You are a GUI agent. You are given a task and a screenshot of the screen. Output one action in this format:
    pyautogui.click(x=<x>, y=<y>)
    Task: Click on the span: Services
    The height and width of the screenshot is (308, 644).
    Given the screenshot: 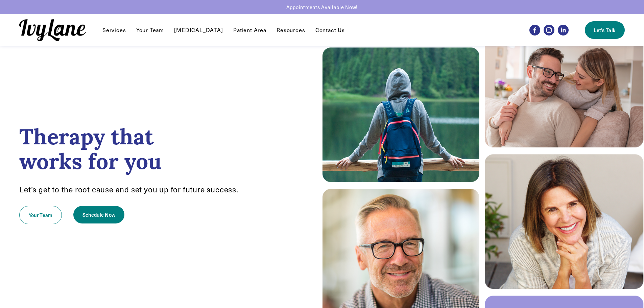 What is the action you would take?
    pyautogui.click(x=114, y=30)
    